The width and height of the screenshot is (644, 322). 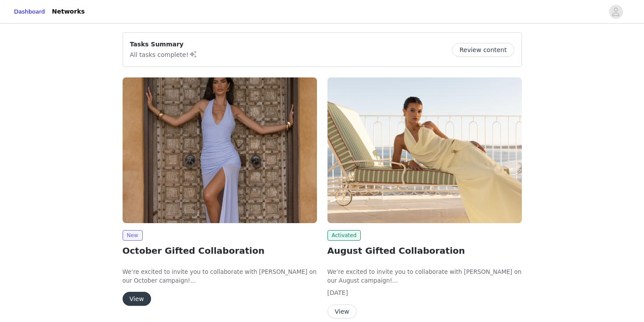 I want to click on span: New, so click(x=133, y=236).